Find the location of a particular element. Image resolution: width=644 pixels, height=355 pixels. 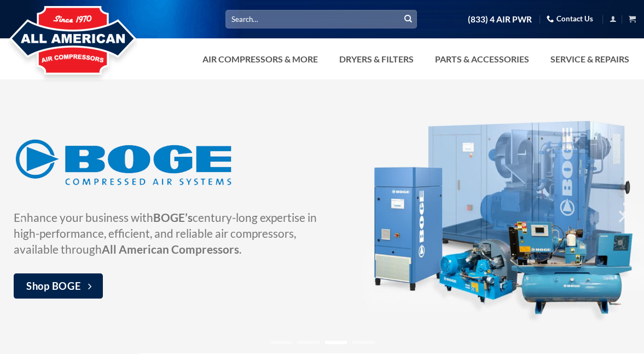

p: Enhance your business with century-long expertise in high-performance, efficient, and reliable ai... is located at coordinates (168, 232).